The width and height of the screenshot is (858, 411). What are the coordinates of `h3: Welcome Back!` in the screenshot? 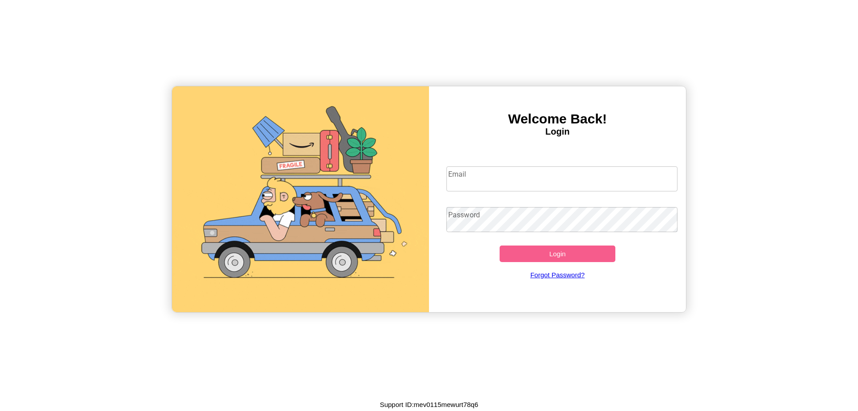 It's located at (557, 119).